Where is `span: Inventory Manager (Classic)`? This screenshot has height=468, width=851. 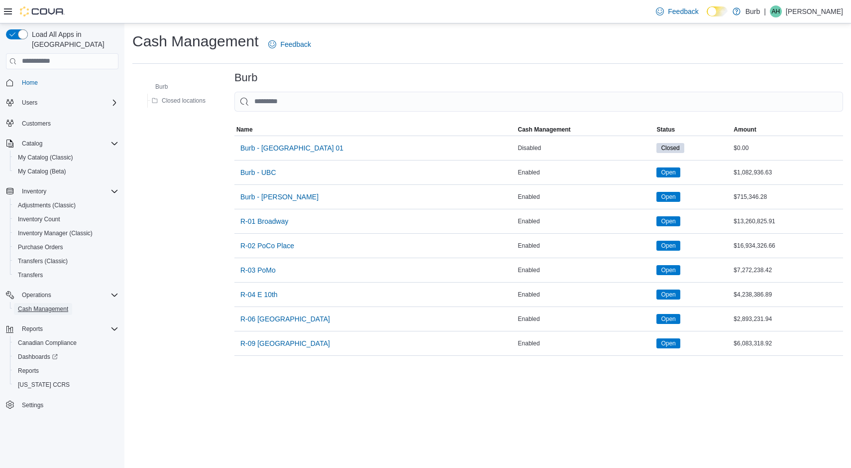
span: Inventory Manager (Classic) is located at coordinates (55, 233).